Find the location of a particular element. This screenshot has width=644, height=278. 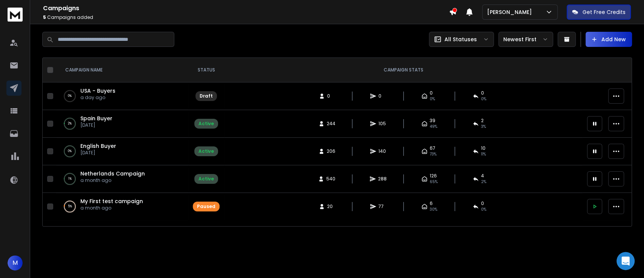

span: My First test campaign is located at coordinates (112, 201).